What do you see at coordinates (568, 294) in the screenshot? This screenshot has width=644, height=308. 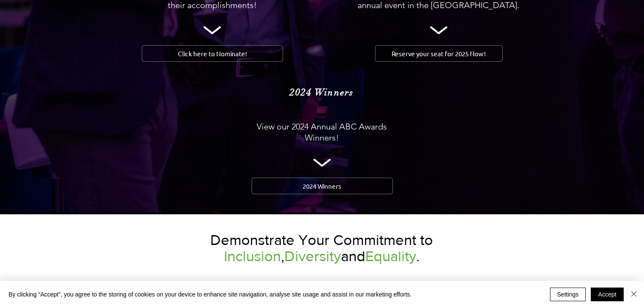 I see `button: Settings` at bounding box center [568, 294].